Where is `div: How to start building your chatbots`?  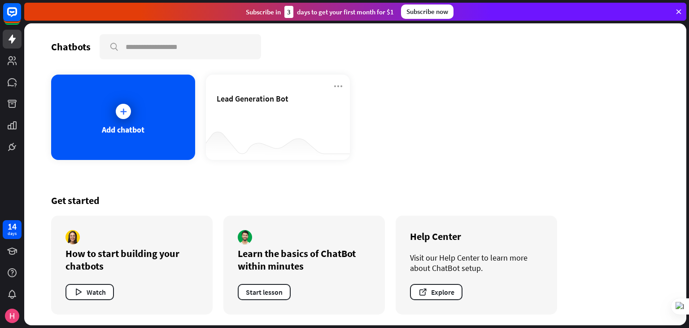
div: How to start building your chatbots is located at coordinates (132, 259).